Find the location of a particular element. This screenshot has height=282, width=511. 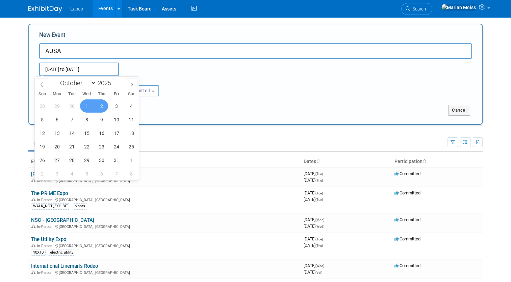

span: October 7, 2025 is located at coordinates (72, 119).